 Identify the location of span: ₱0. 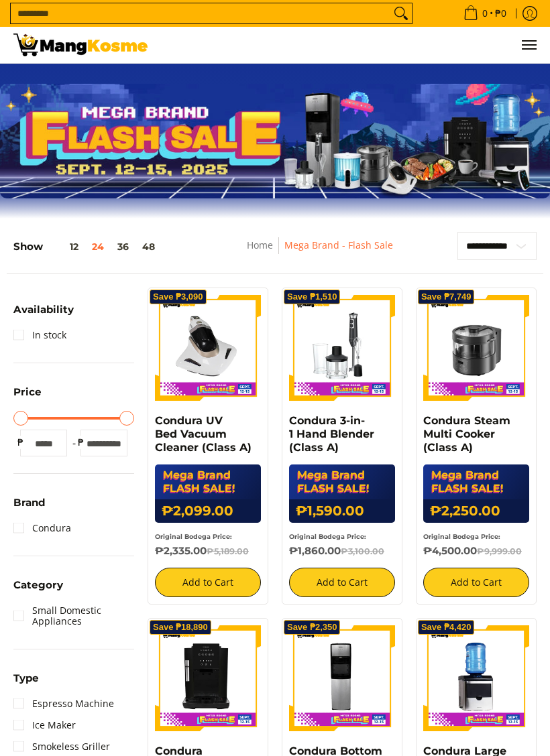
(500, 14).